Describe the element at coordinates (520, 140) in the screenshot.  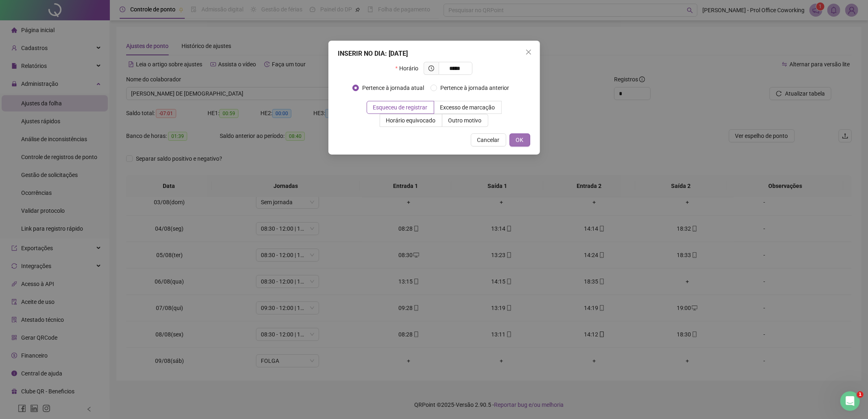
I see `button: OK` at that location.